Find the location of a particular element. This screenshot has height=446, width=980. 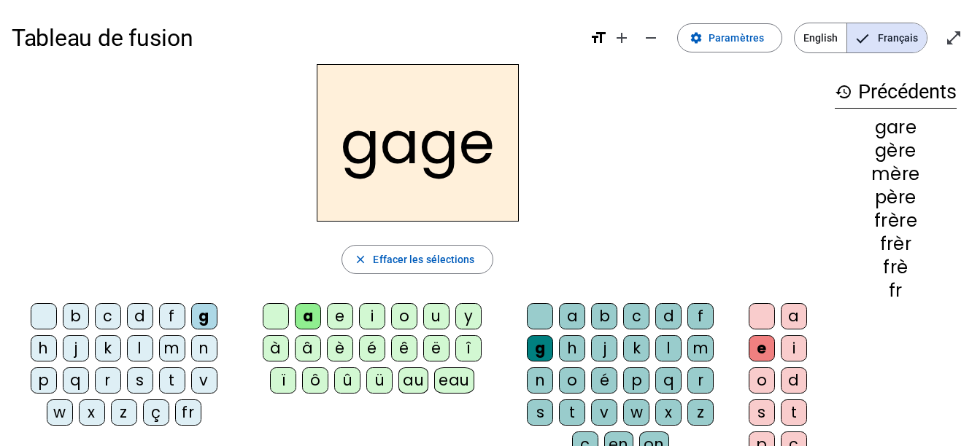

mat-button-toggle-group: Language selection is located at coordinates (860, 38).